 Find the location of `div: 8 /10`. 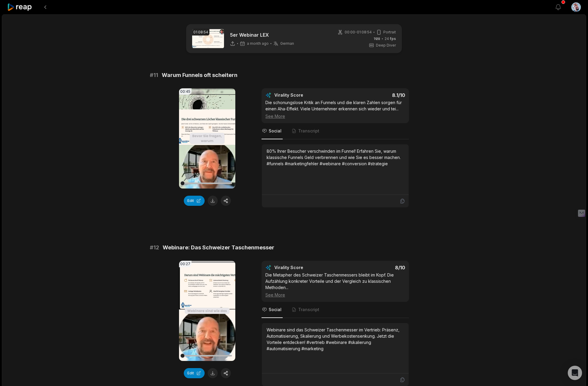

div: 8 /10 is located at coordinates (374, 267).